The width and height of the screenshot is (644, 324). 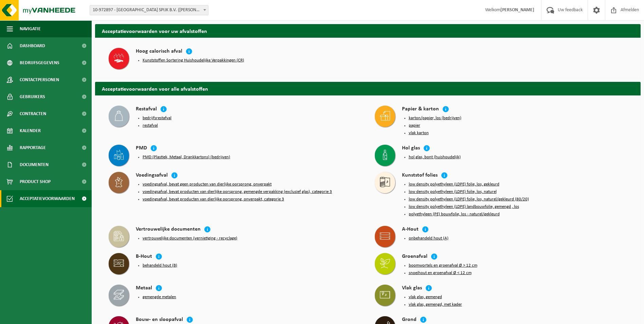 What do you see at coordinates (39, 63) in the screenshot?
I see `span: Bedrijfsgegevens` at bounding box center [39, 63].